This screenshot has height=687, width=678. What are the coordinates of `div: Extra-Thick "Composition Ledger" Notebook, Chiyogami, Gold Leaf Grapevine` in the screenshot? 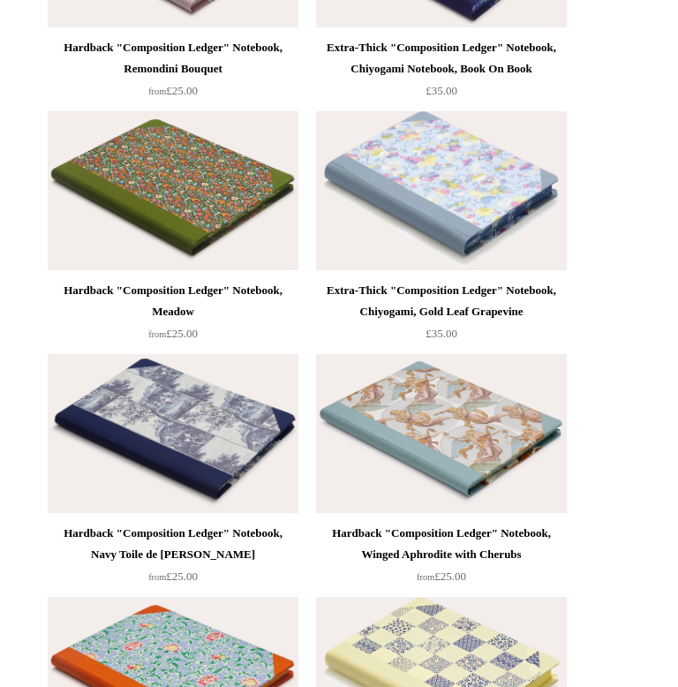 It's located at (441, 301).